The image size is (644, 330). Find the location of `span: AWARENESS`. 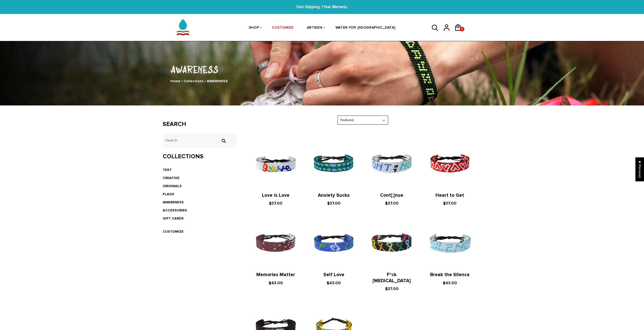

span: AWARENESS is located at coordinates (217, 81).